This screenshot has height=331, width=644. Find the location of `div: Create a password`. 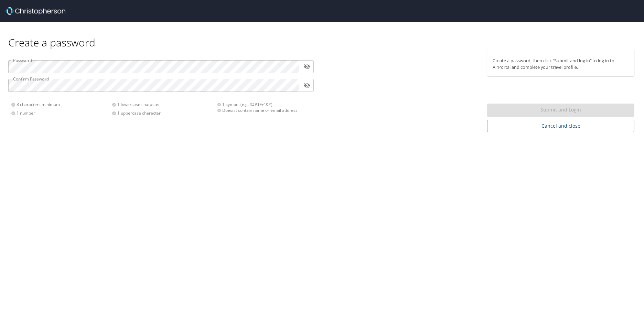

div: Create a password is located at coordinates (322, 35).